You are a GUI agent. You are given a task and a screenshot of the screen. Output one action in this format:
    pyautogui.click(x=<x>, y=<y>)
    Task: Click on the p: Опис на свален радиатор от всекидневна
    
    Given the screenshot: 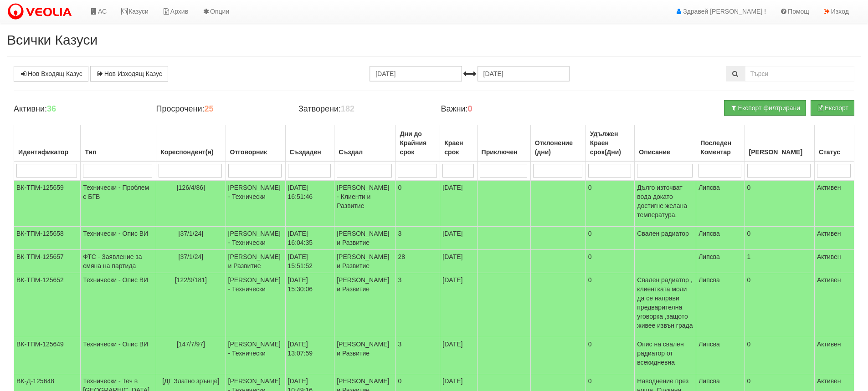 What is the action you would take?
    pyautogui.click(x=665, y=353)
    